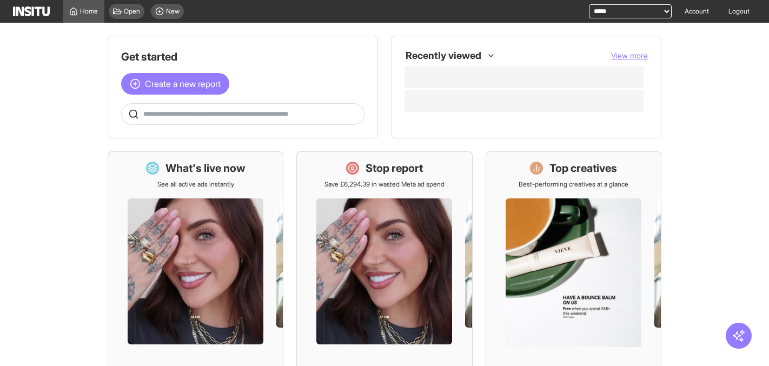 The height and width of the screenshot is (366, 769). I want to click on p: Best-performing creatives at a glance, so click(573, 184).